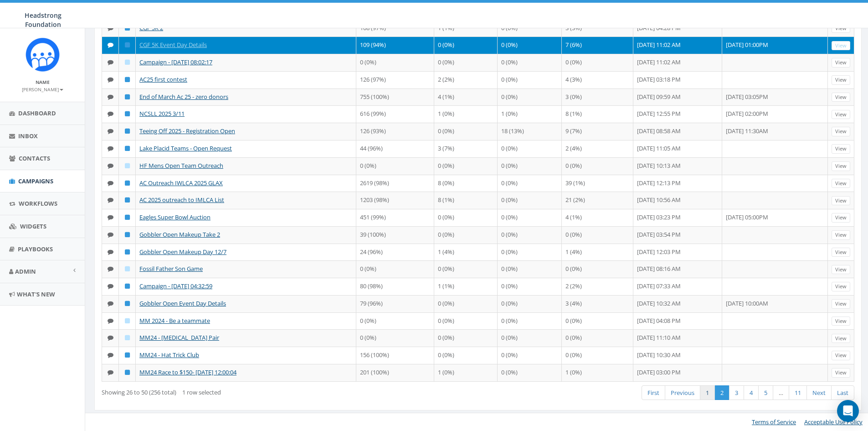 The width and height of the screenshot is (868, 431). I want to click on td: 9 (7%), so click(598, 131).